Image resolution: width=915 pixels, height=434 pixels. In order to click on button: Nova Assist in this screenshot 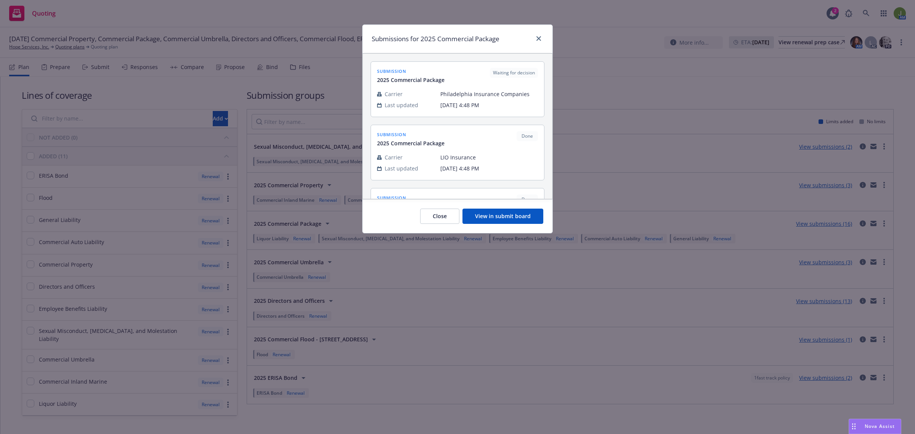, I will do `click(875, 426)`.